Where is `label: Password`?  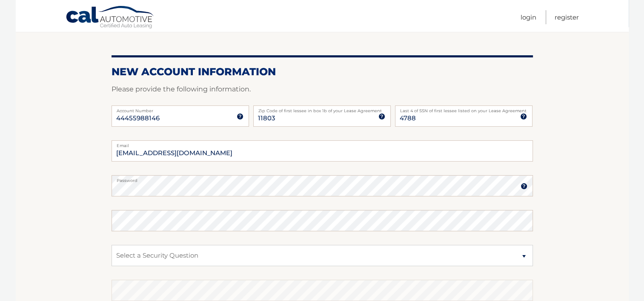
label: Password is located at coordinates (322, 178).